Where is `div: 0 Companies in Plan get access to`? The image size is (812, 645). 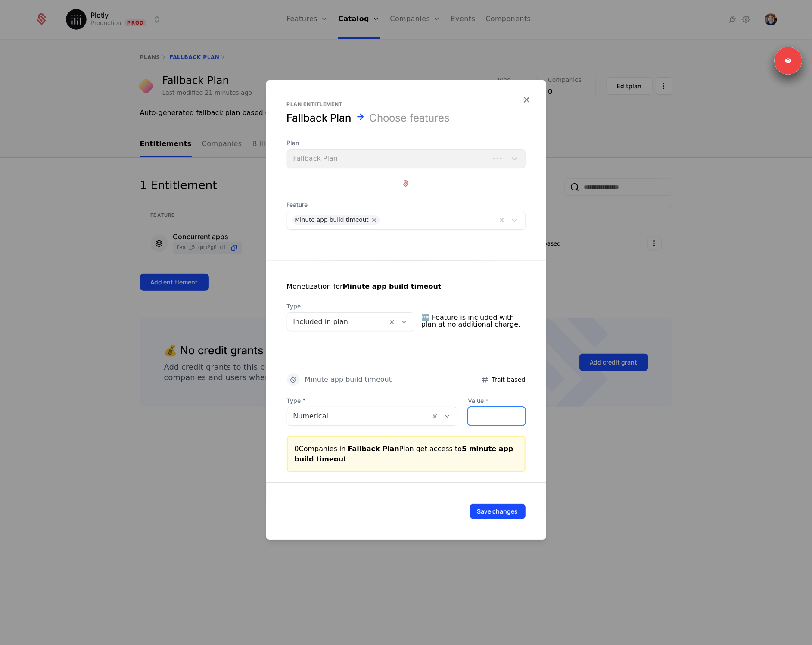
div: 0 Companies in Plan get access to is located at coordinates (407, 454).